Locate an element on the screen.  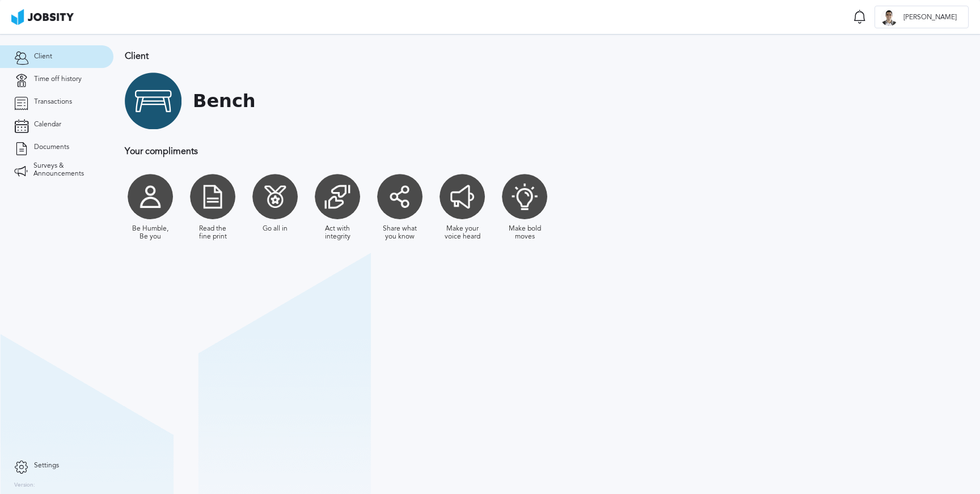
div: Be Humble, Be you is located at coordinates (150, 233).